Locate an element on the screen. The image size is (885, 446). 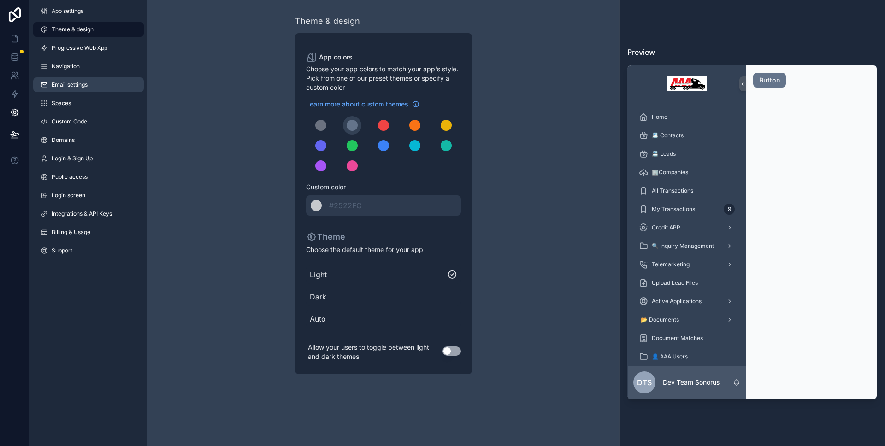
a: Theme & design is located at coordinates (88, 29).